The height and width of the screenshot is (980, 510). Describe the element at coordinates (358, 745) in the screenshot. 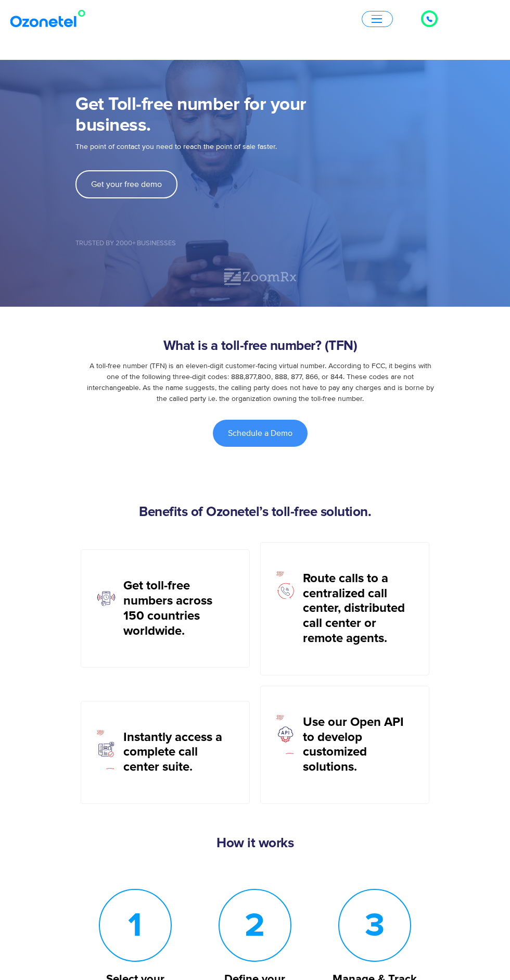

I see `h5: Use our Open API to develop customized solutions.` at that location.